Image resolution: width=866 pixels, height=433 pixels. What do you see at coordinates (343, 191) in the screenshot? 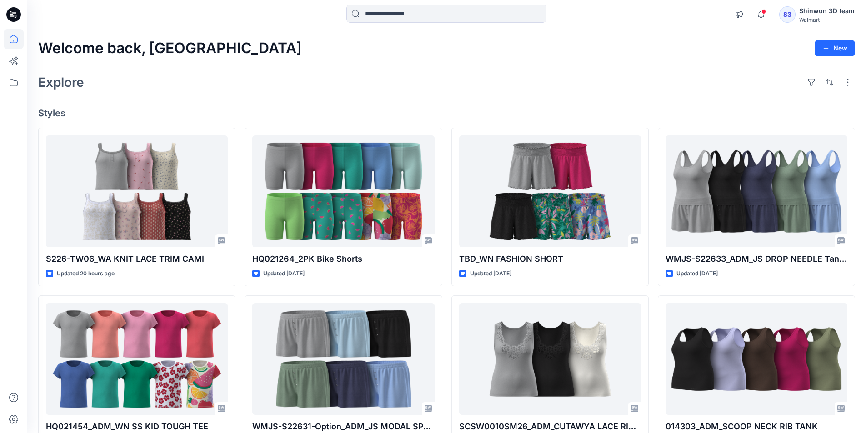
I see `a: HQ021264_2PK Bike Shorts` at bounding box center [343, 191].